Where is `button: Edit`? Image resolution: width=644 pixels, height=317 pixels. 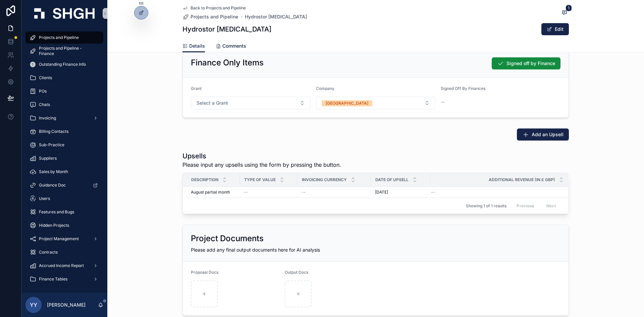 button: Edit is located at coordinates (555, 29).